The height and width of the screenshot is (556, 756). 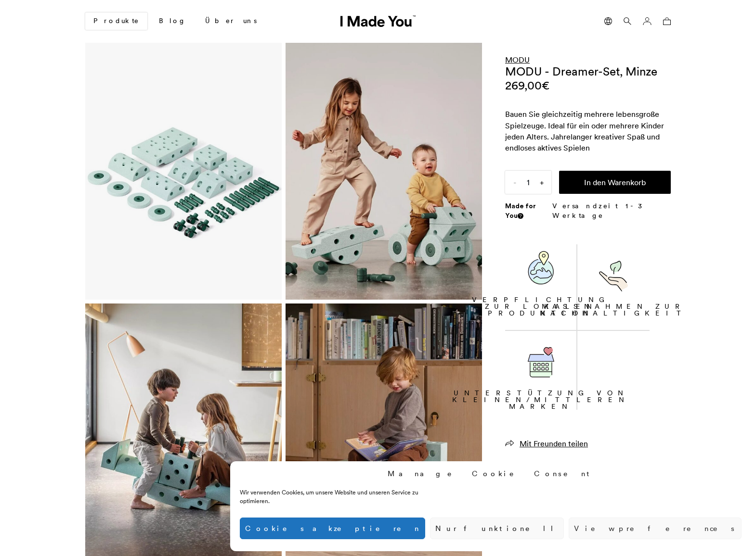 I want to click on a: MODU, so click(x=517, y=59).